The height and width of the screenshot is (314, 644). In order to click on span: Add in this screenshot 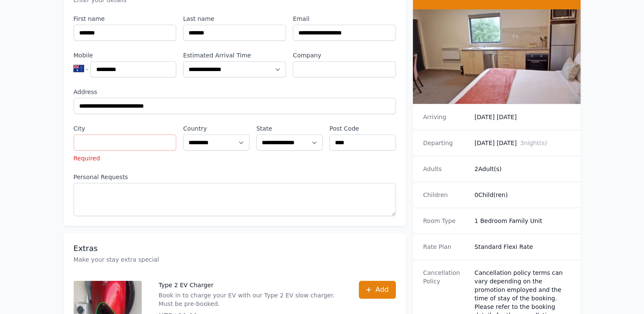, I will do `click(382, 289)`.